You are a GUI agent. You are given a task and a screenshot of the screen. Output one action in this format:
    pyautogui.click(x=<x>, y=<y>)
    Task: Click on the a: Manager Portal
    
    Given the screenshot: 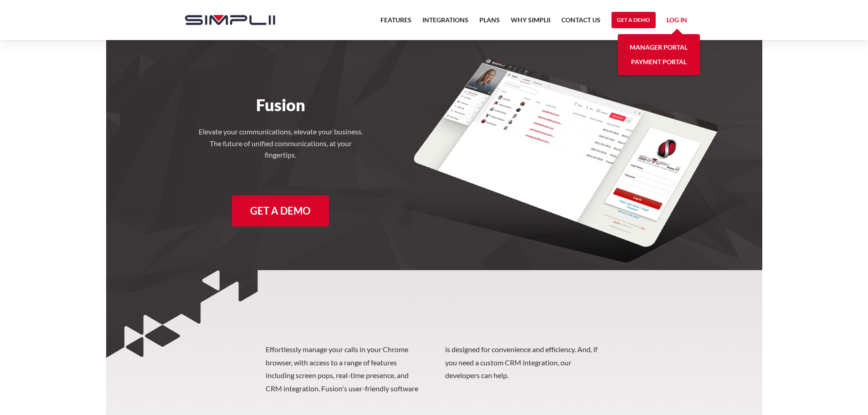 What is the action you would take?
    pyautogui.click(x=659, y=47)
    